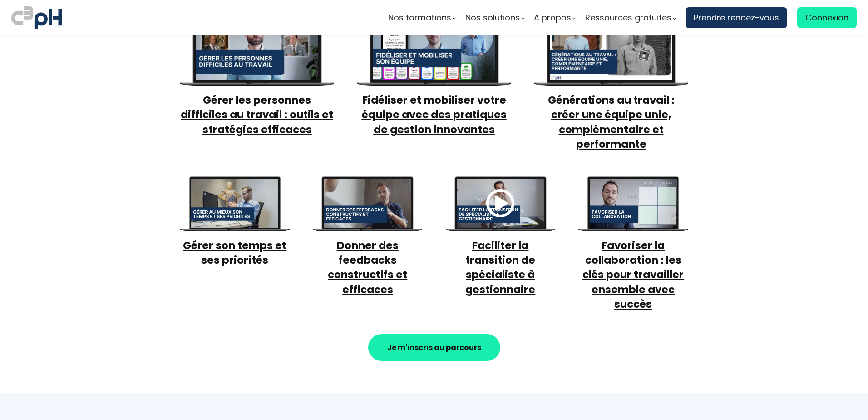 Image resolution: width=868 pixels, height=420 pixels. What do you see at coordinates (434, 347) in the screenshot?
I see `strong: Je m'inscris au parcours` at bounding box center [434, 347].